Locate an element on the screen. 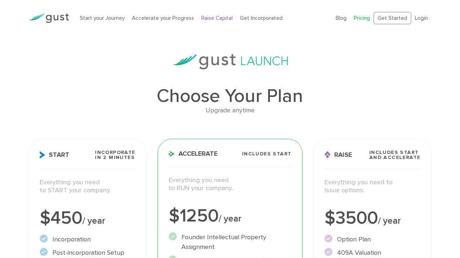 The height and width of the screenshot is (258, 460). span: Includes START is located at coordinates (267, 154).